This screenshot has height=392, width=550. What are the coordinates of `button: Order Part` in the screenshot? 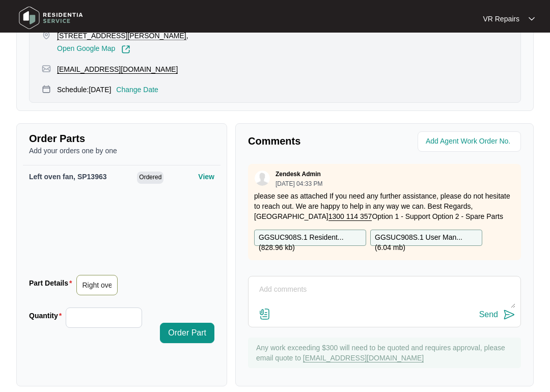 It's located at (187, 333).